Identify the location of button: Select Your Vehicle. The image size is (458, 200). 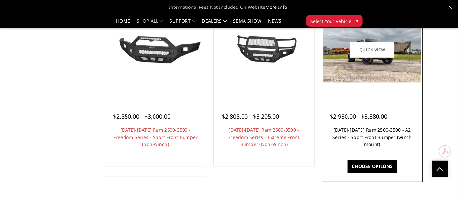
(335, 21).